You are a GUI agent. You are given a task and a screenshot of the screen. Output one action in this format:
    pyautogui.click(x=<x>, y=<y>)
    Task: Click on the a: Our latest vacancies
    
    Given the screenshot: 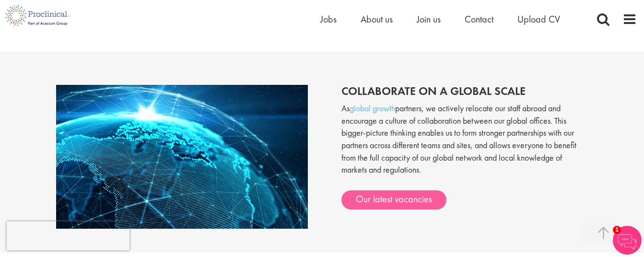 What is the action you would take?
    pyautogui.click(x=394, y=200)
    